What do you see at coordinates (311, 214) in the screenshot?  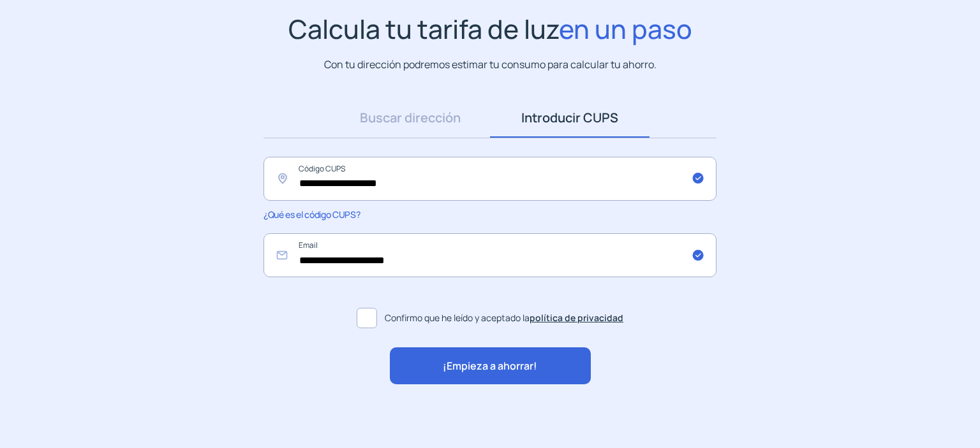 I see `span: ¿Qué es el código CUPS?` at bounding box center [311, 214].